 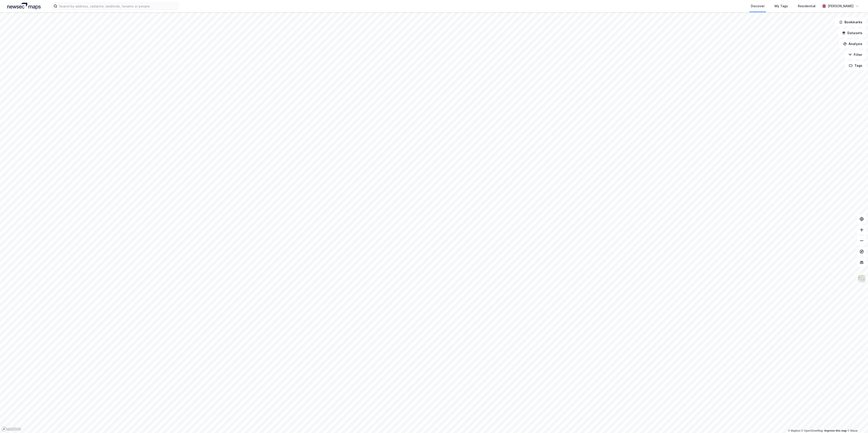 What do you see at coordinates (781, 6) in the screenshot?
I see `div: My Tags` at bounding box center [781, 6].